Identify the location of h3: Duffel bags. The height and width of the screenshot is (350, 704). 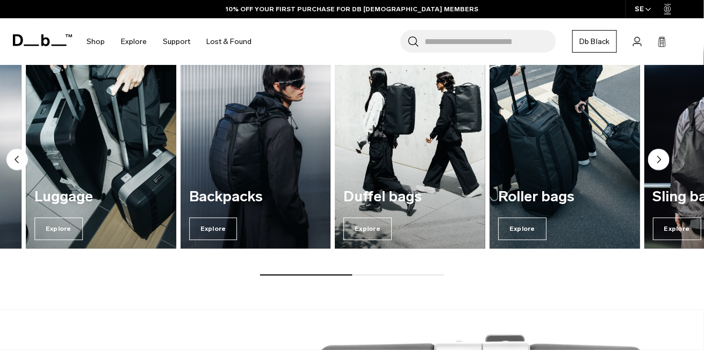
(410, 197).